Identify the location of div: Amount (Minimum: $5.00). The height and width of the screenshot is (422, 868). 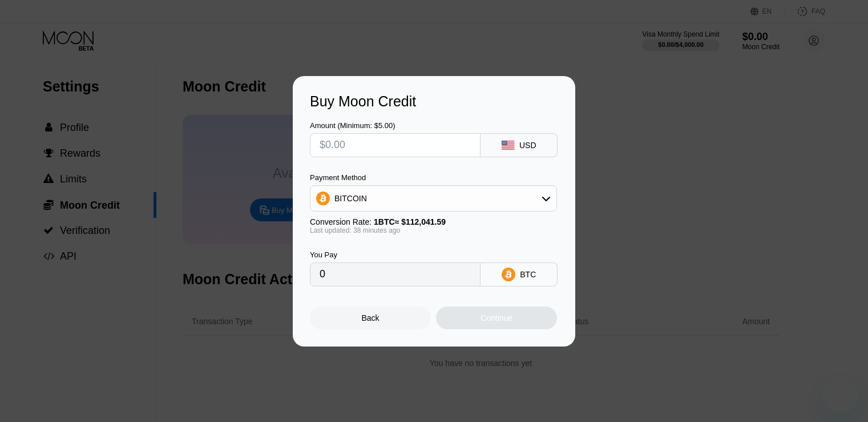
(395, 125).